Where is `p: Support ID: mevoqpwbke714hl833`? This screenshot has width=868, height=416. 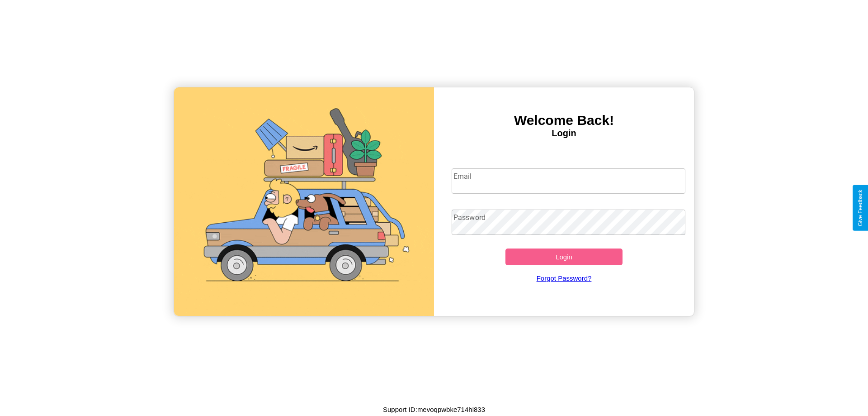
p: Support ID: mevoqpwbke714hl833 is located at coordinates (434, 409).